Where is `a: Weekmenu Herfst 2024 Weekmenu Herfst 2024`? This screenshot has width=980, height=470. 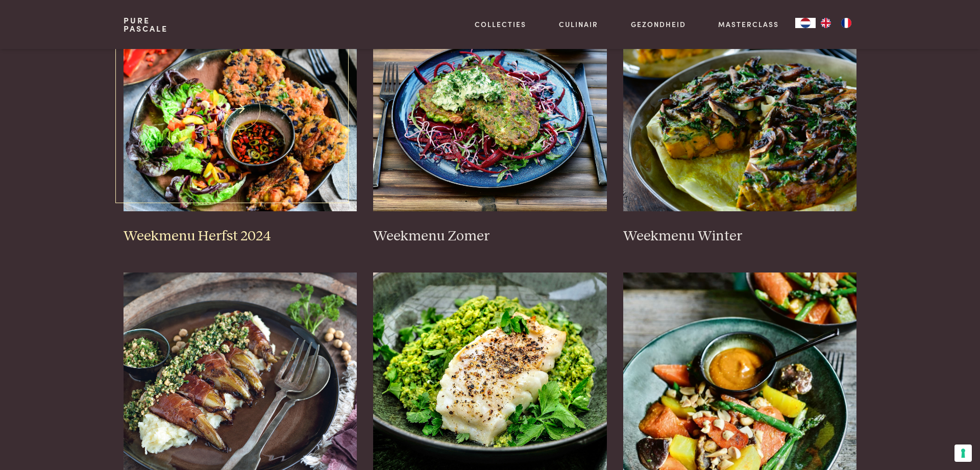 a: Weekmenu Herfst 2024 Weekmenu Herfst 2024 is located at coordinates (240, 126).